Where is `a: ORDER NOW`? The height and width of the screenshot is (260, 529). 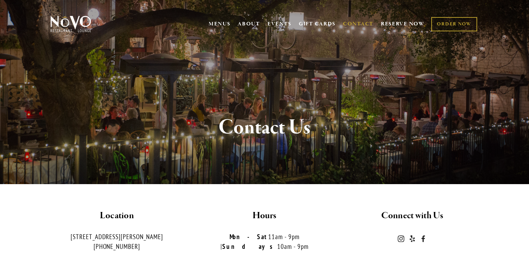
a: ORDER NOW is located at coordinates (454, 24).